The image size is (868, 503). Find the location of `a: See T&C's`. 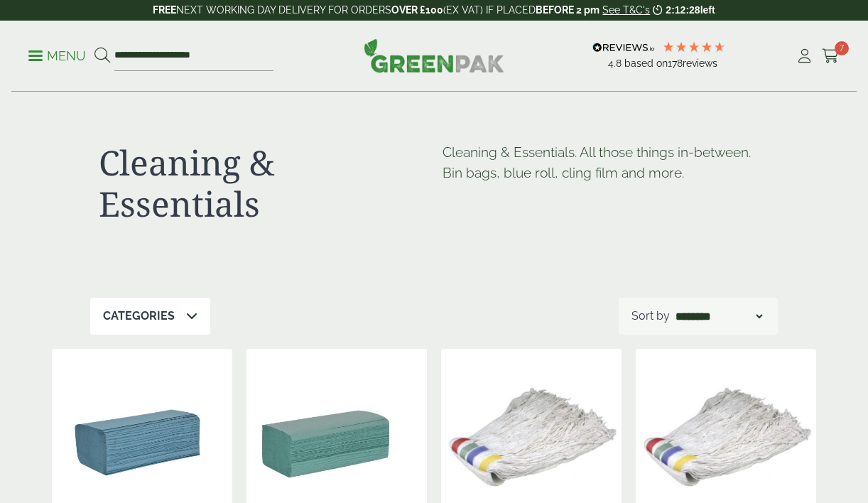

a: See T&C's is located at coordinates (626, 10).